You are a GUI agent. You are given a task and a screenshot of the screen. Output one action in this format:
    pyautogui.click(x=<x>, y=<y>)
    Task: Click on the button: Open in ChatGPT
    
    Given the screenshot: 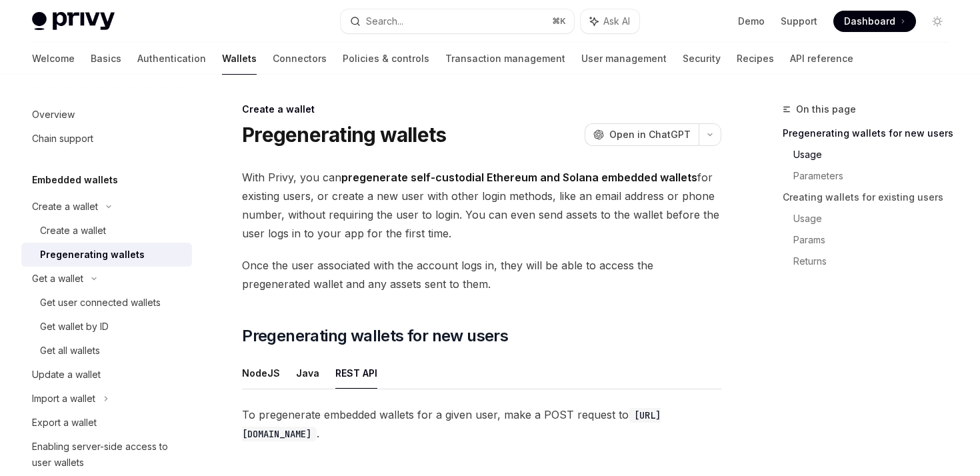 What is the action you would take?
    pyautogui.click(x=641, y=134)
    